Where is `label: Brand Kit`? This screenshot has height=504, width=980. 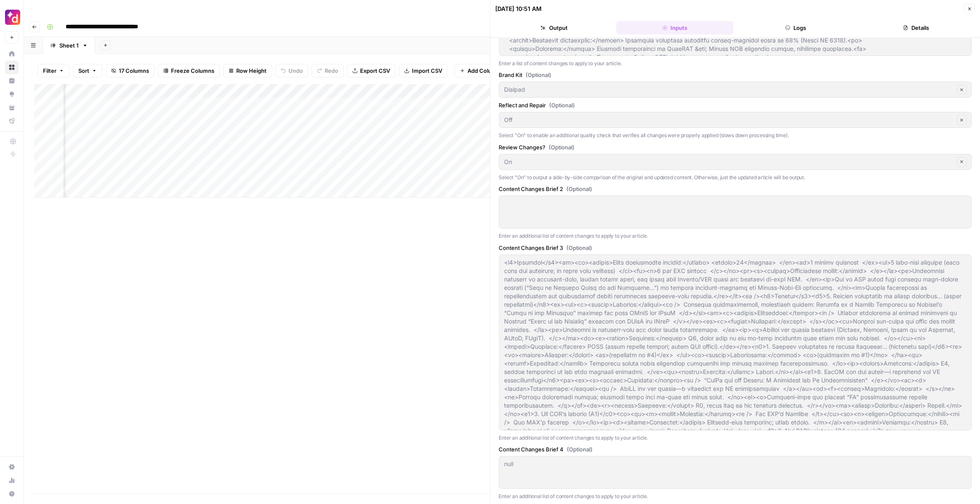
label: Brand Kit is located at coordinates (735, 75).